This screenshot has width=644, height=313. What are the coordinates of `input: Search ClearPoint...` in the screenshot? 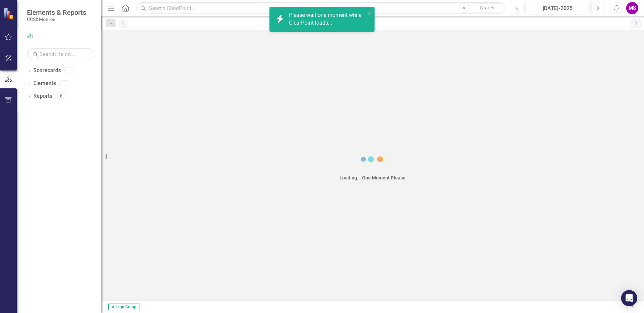 It's located at (321, 8).